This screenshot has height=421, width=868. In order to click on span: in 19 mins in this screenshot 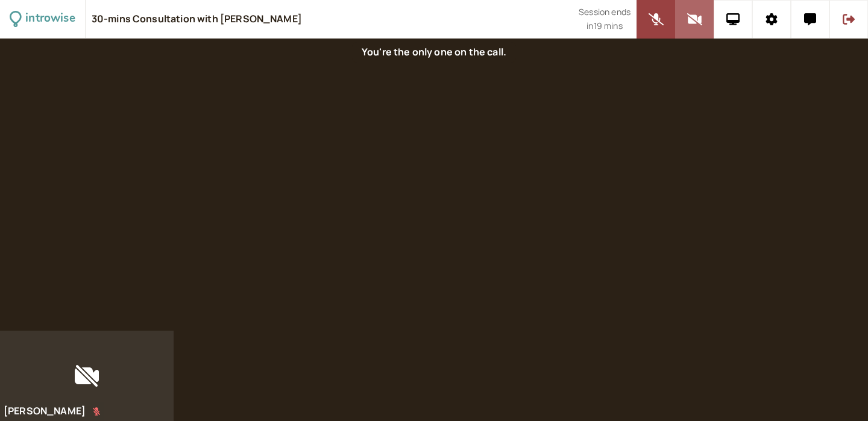, I will do `click(604, 26)`.